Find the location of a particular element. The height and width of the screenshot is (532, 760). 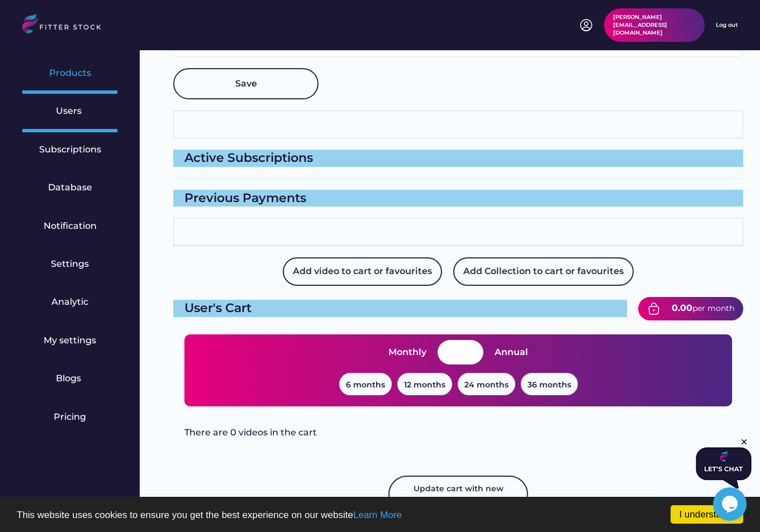

div: Products is located at coordinates (70, 73).